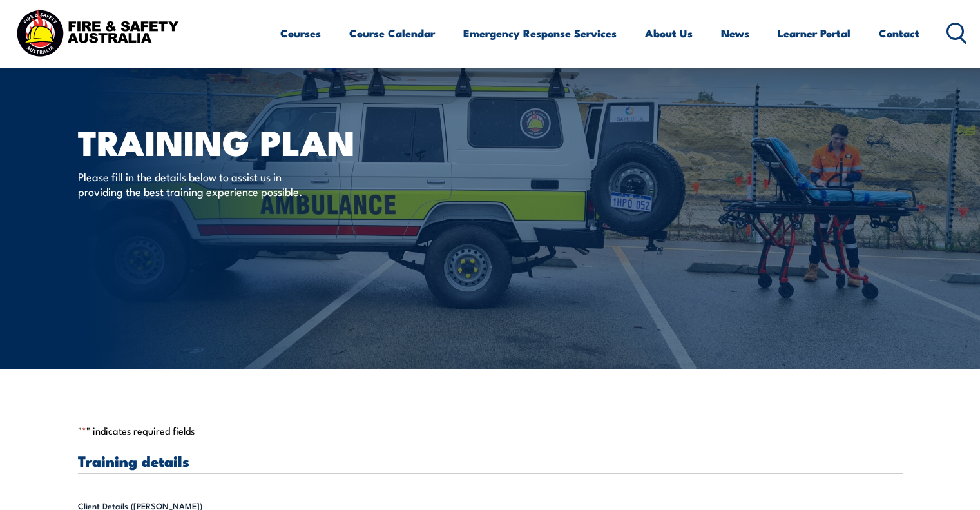 This screenshot has height=510, width=980. Describe the element at coordinates (237, 141) in the screenshot. I see `h1: Training plan` at that location.